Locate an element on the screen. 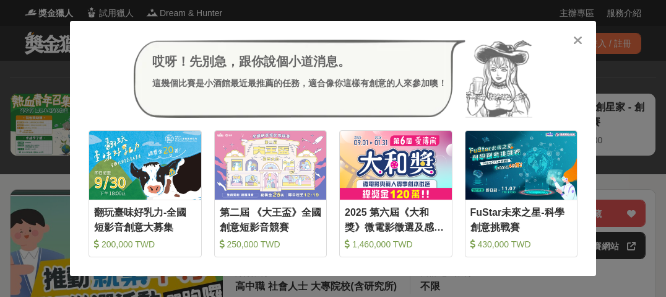 The width and height of the screenshot is (666, 297). a: Cover Image2025 第六屆《大和獎》微電影徵選及感人實事分享 1,460,000 TWD is located at coordinates (396, 193).